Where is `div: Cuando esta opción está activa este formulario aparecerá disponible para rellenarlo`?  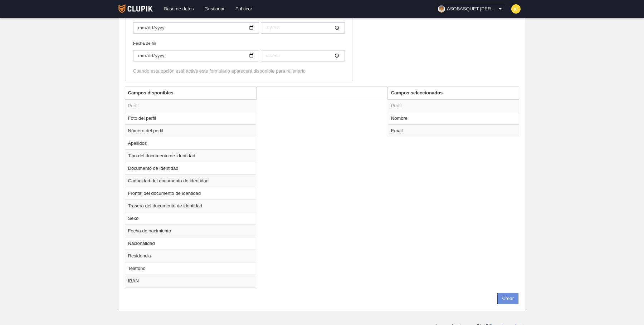 div: Cuando esta opción está activa este formulario aparecerá disponible para rellenarlo is located at coordinates (239, 71).